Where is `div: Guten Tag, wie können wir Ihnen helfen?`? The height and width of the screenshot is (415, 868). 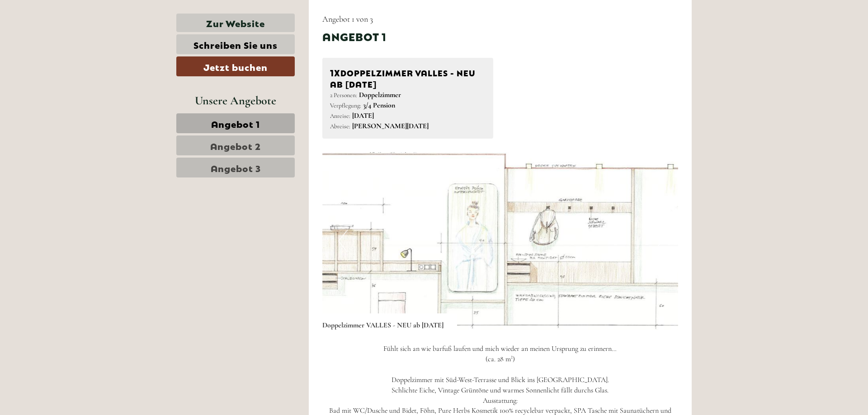 div: Guten Tag, wie können wir Ihnen helfen? is located at coordinates (69, 38).